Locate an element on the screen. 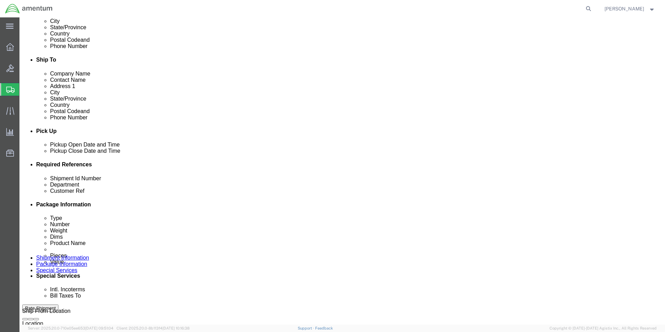 This screenshot has height=332, width=665. span: Client: 2025.20.0-8b113f4 is located at coordinates (153, 328).